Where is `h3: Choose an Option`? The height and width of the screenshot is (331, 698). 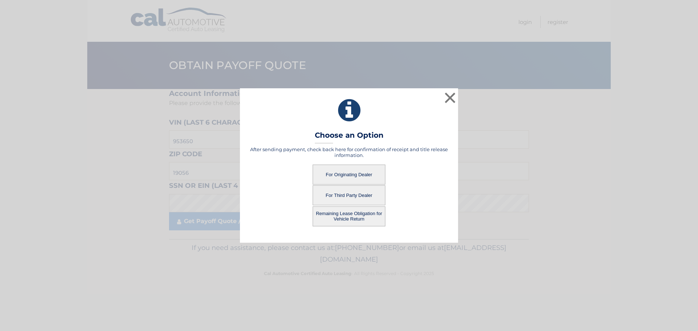 h3: Choose an Option is located at coordinates (349, 137).